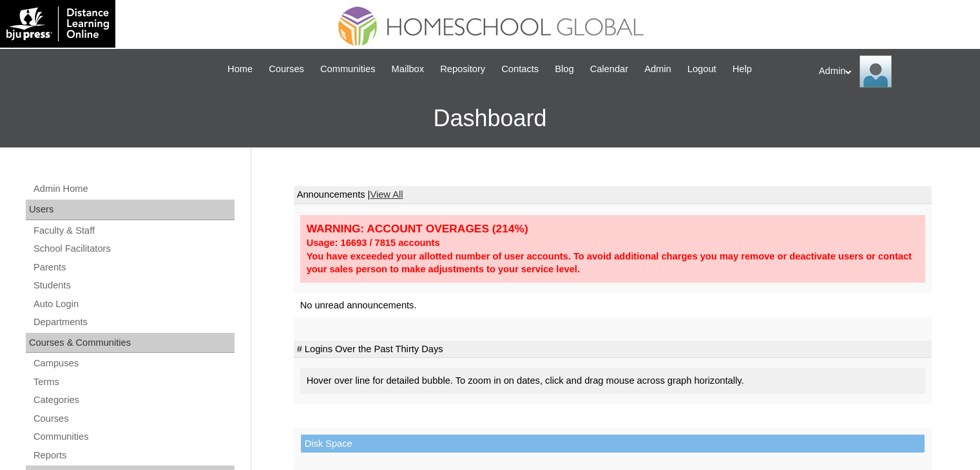 This screenshot has height=470, width=980. What do you see at coordinates (57, 24) in the screenshot?
I see `img: logo-white.png` at bounding box center [57, 24].